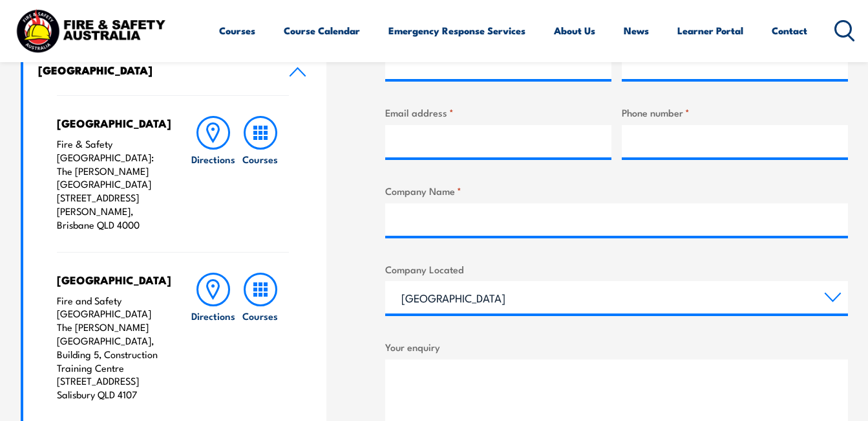  What do you see at coordinates (736, 112) in the screenshot?
I see `label: Phone number` at bounding box center [736, 112].